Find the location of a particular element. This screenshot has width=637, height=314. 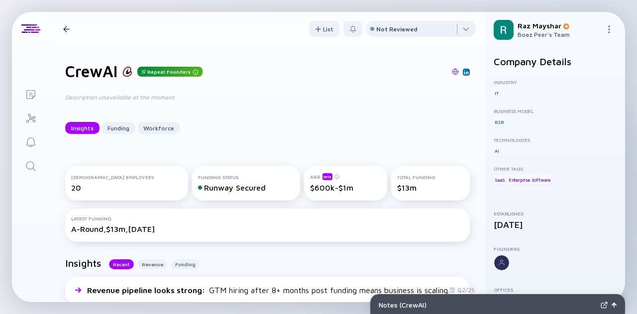

div: Raz Mayshar is located at coordinates (560, 25).